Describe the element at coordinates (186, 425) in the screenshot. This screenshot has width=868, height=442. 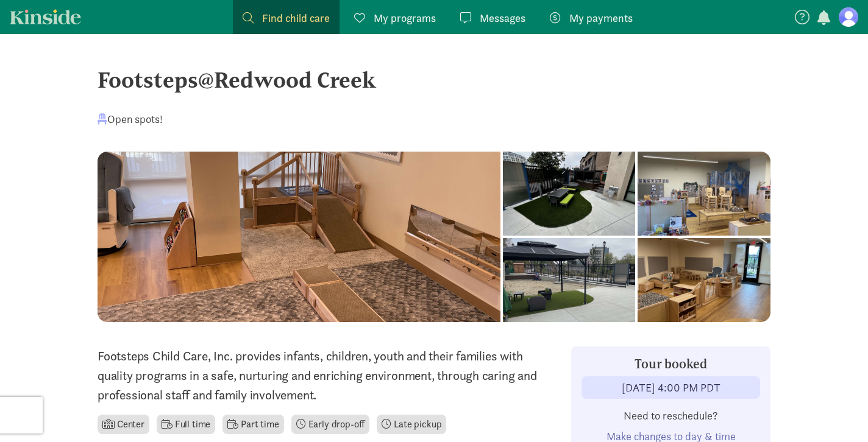
I see `li: Full time` at that location.